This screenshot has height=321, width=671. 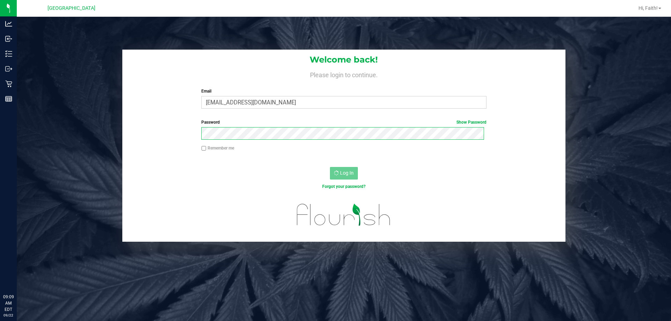 What do you see at coordinates (344, 91) in the screenshot?
I see `label: Email` at bounding box center [344, 91].